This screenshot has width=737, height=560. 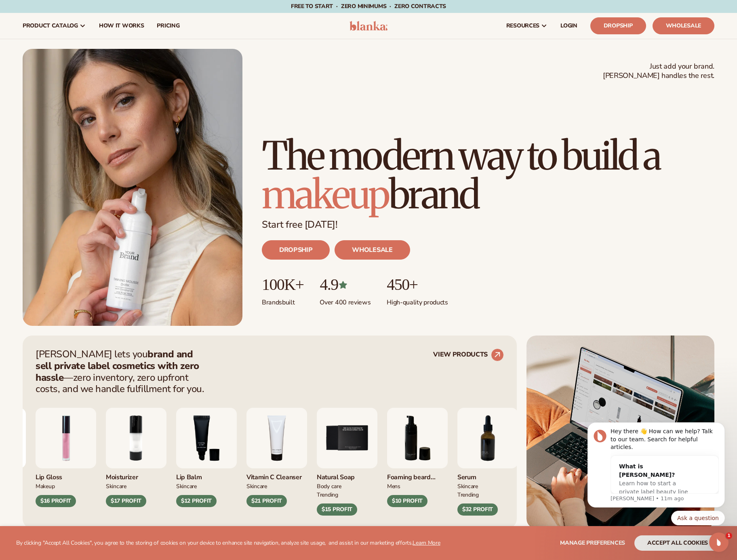 What do you see at coordinates (417, 475) in the screenshot?
I see `div: Foaming beard wash` at bounding box center [417, 475].